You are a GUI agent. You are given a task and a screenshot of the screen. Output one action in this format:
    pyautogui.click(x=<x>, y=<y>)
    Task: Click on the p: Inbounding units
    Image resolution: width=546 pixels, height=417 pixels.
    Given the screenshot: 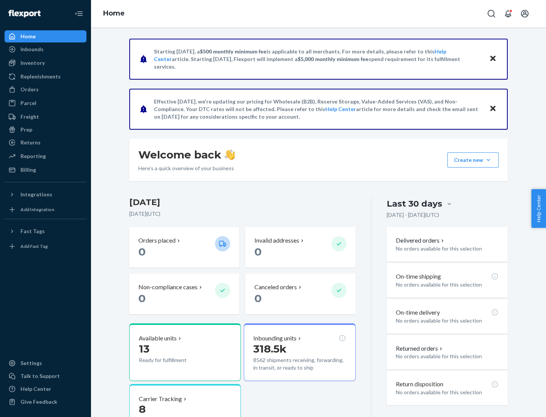 What is the action you would take?
    pyautogui.click(x=275, y=338)
    